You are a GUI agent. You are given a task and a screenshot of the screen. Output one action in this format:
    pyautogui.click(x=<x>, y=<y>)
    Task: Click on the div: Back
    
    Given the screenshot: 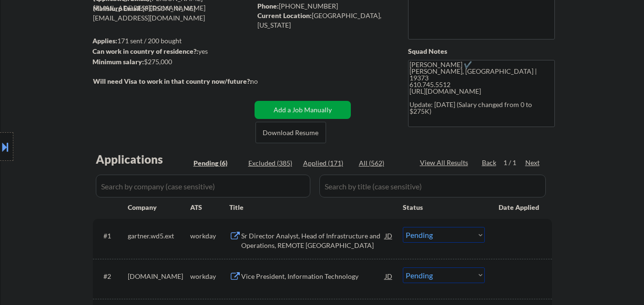 What is the action you would take?
    pyautogui.click(x=490, y=163)
    